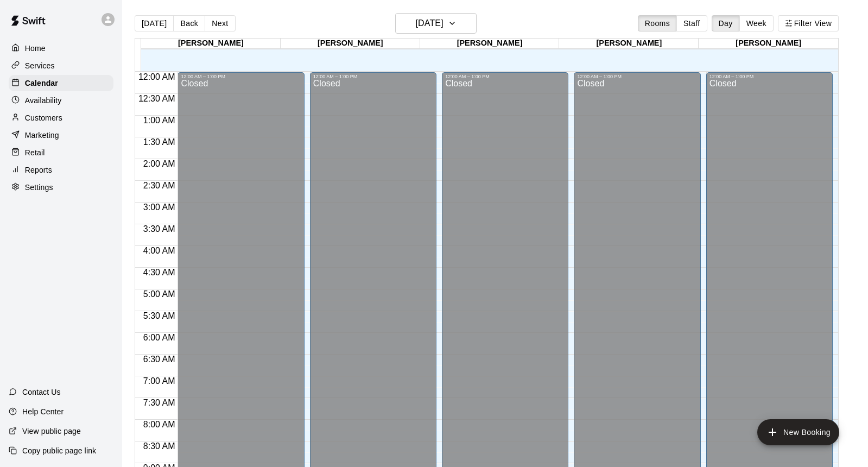 This screenshot has width=868, height=467. I want to click on div: Marketing, so click(61, 135).